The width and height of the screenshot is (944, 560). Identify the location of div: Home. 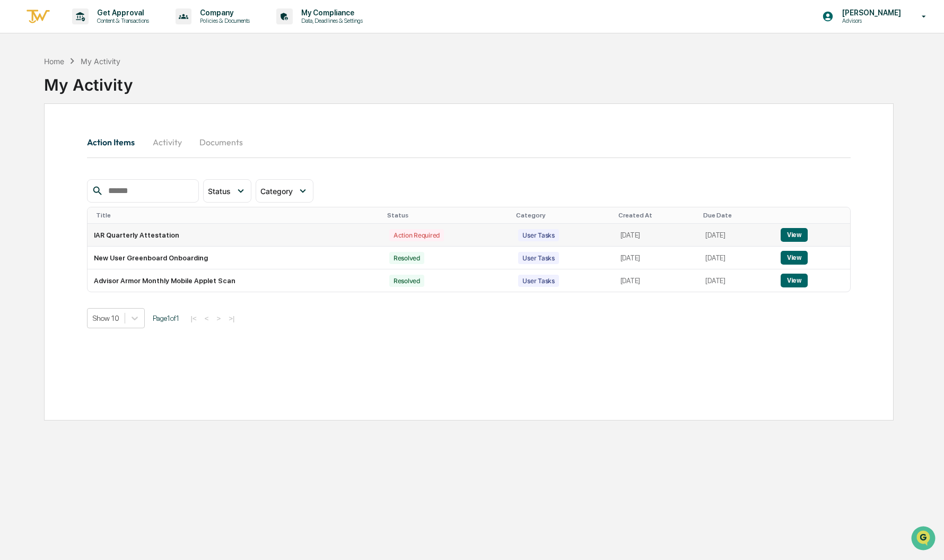
(54, 61).